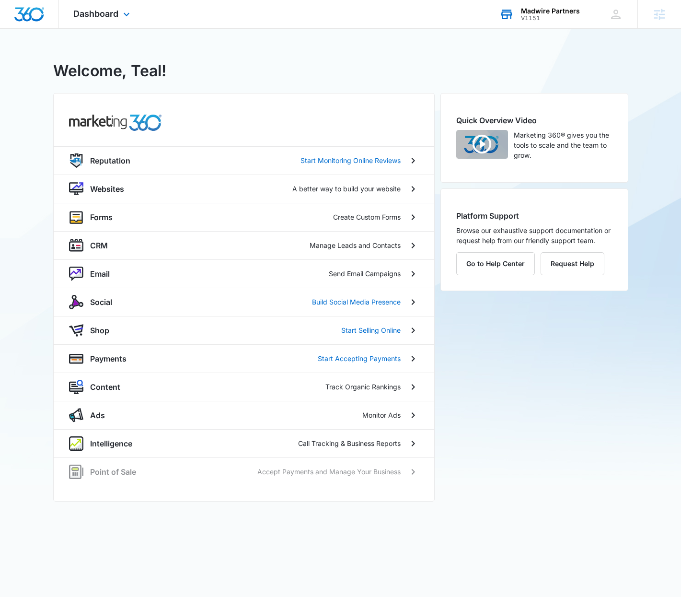  Describe the element at coordinates (116, 123) in the screenshot. I see `img: common.products.marketing.title` at that location.